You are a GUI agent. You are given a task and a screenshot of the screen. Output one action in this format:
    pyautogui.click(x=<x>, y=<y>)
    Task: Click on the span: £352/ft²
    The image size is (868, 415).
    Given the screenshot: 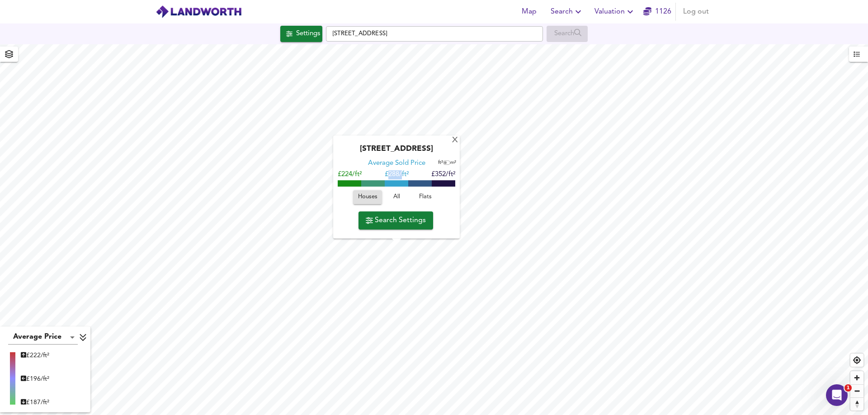 What is the action you would take?
    pyautogui.click(x=443, y=175)
    